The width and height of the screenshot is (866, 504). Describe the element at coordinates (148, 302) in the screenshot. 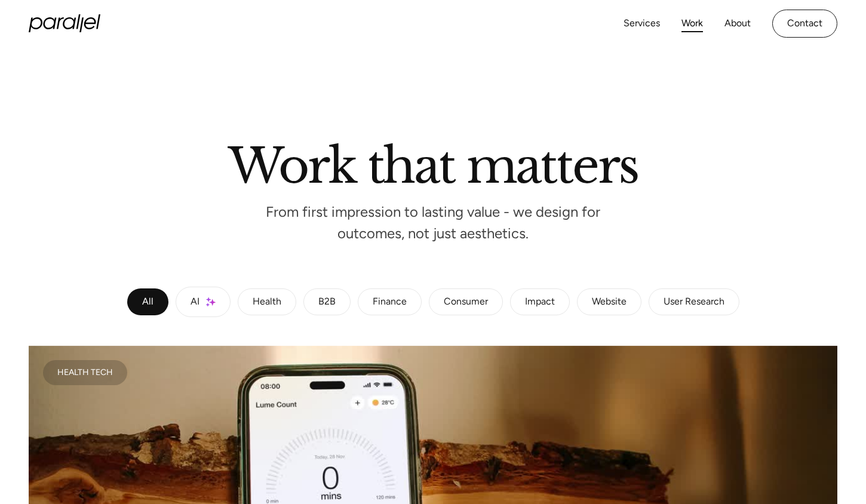

I see `div: All` at that location.